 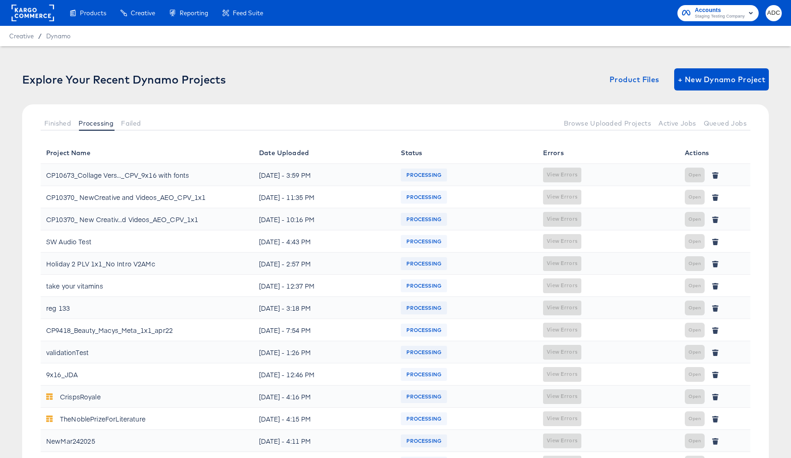 What do you see at coordinates (58, 123) in the screenshot?
I see `span: Finished` at bounding box center [58, 123].